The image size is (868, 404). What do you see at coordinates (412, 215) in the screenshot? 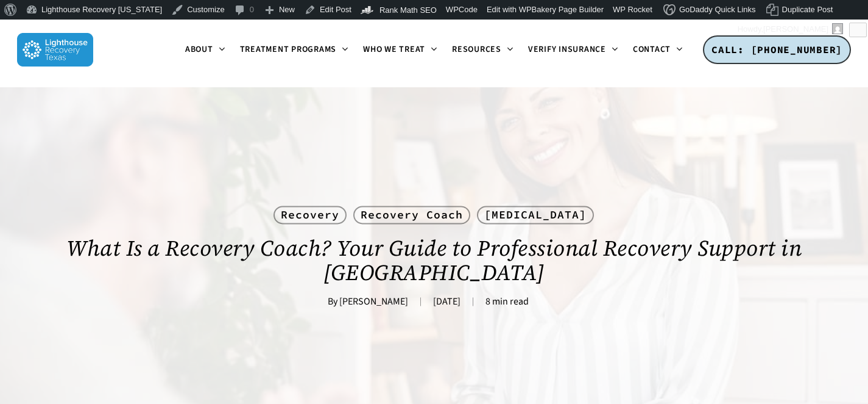
I see `a: Recovery Coach` at bounding box center [412, 215].